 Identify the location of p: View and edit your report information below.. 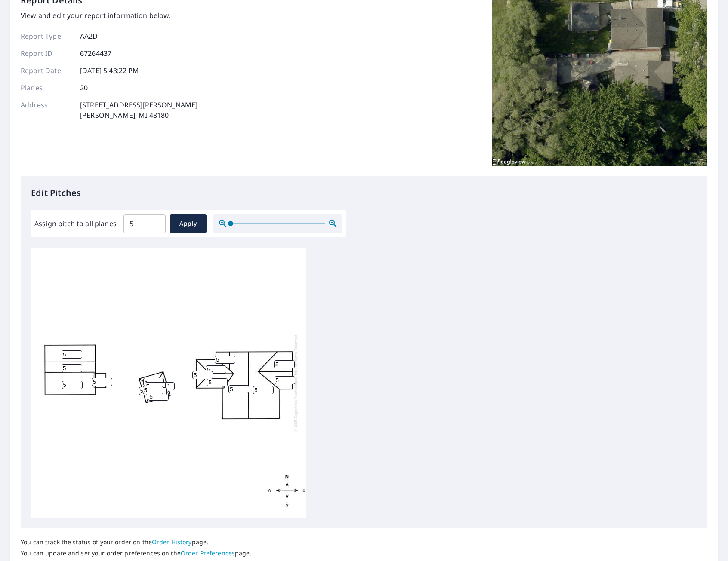
(109, 16).